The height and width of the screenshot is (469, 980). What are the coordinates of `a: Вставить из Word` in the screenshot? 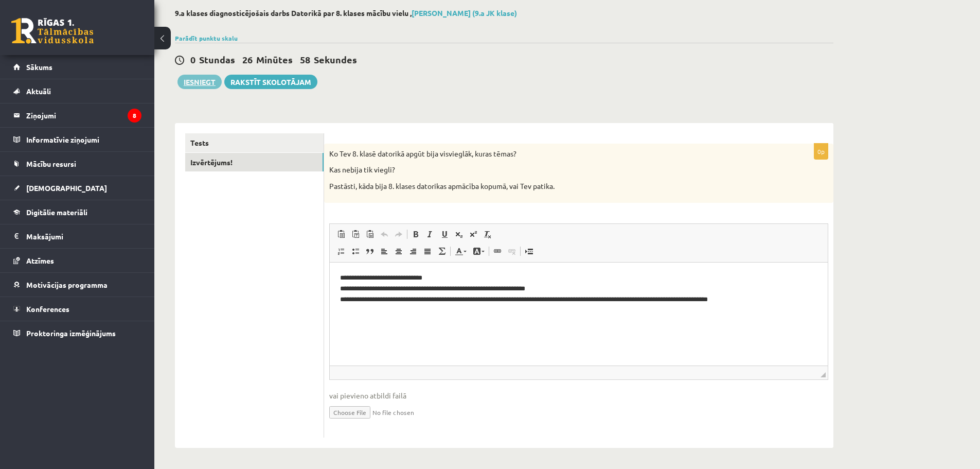 It's located at (370, 235).